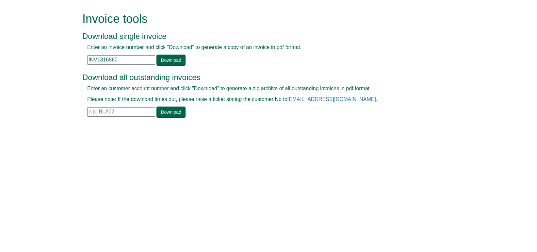 This screenshot has width=537, height=252. Describe the element at coordinates (121, 60) in the screenshot. I see `input: e.g. INV1234` at that location.